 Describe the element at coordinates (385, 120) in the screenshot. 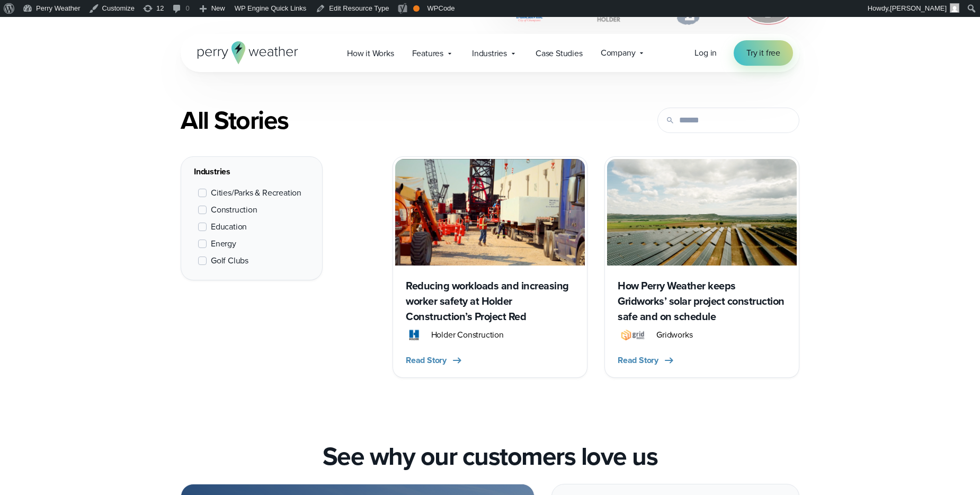

I see `div: All Stories` at that location.